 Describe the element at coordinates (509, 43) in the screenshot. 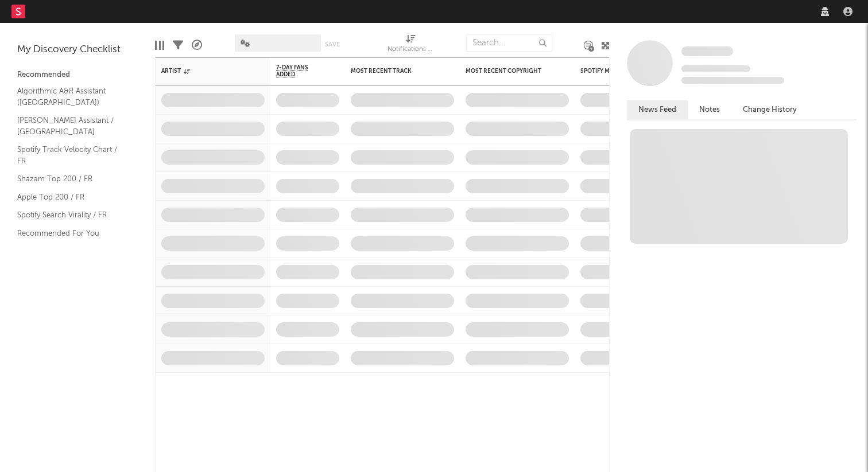

I see `input: Search...` at that location.